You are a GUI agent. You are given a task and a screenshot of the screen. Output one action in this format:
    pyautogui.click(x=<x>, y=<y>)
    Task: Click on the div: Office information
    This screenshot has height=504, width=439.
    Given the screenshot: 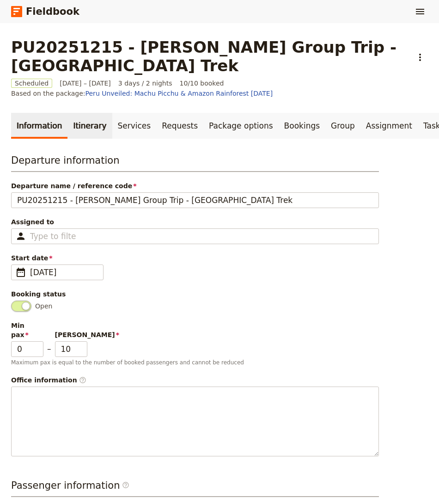 What is the action you would take?
    pyautogui.click(x=195, y=380)
    